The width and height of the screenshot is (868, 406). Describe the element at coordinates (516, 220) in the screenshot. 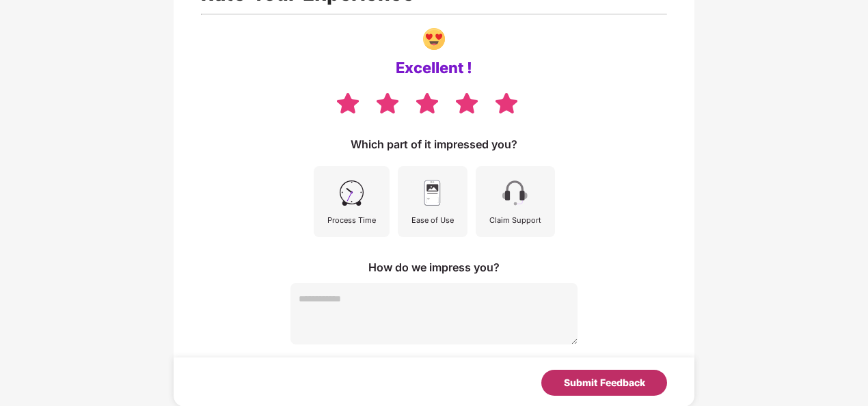

I see `div: Claim Support` at that location.